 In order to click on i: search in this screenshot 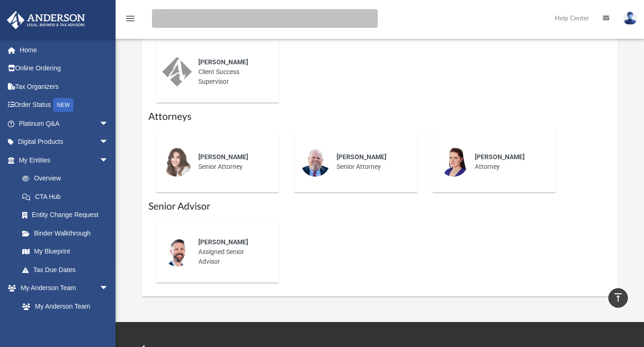, I will do `click(160, 18)`.